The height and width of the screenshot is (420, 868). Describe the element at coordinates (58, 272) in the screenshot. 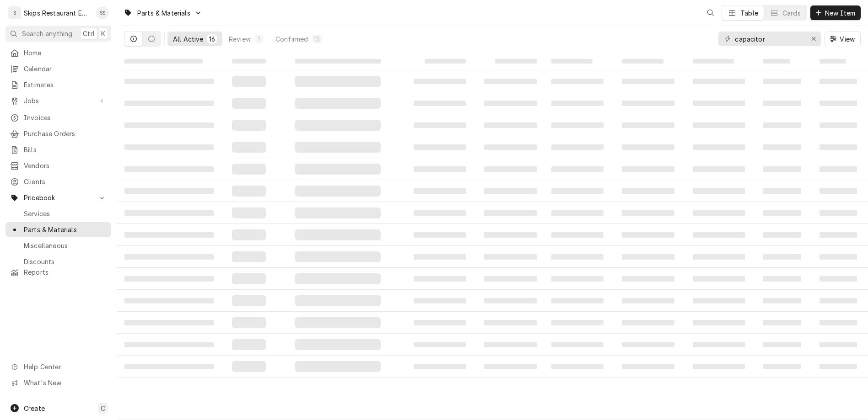

I see `a: Reports` at that location.